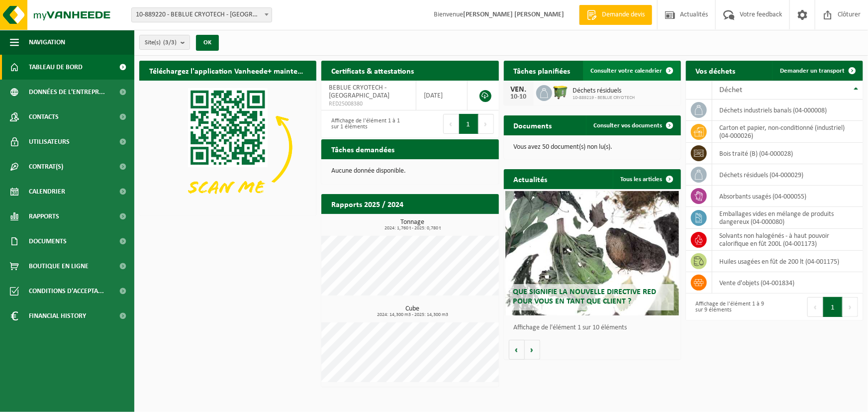 Image resolution: width=868 pixels, height=412 pixels. Describe the element at coordinates (533, 350) in the screenshot. I see `button: Volgende` at that location.